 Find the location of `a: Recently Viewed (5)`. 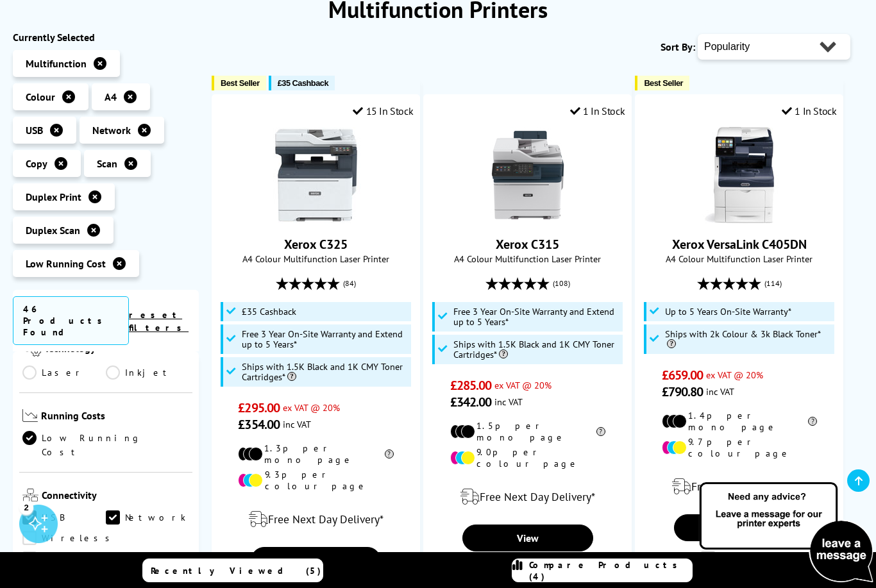

a: Recently Viewed (5) is located at coordinates (233, 571).